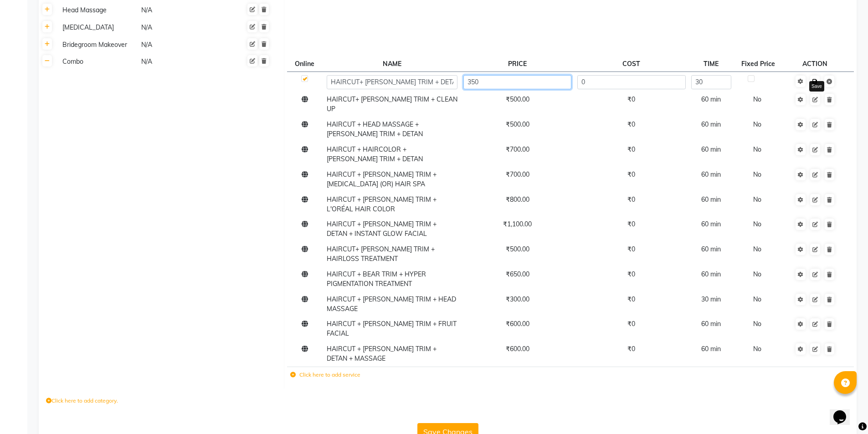 The height and width of the screenshot is (434, 868). I want to click on span: ₹800.00, so click(517, 199).